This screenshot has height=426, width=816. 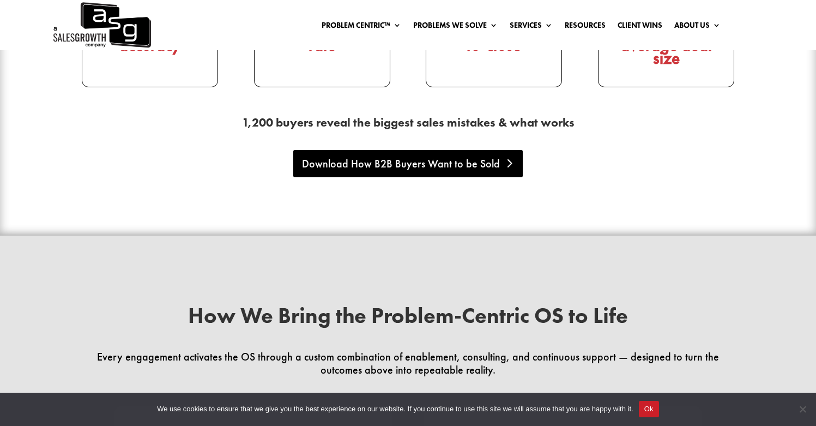 I want to click on a: Client Wins, so click(x=640, y=27).